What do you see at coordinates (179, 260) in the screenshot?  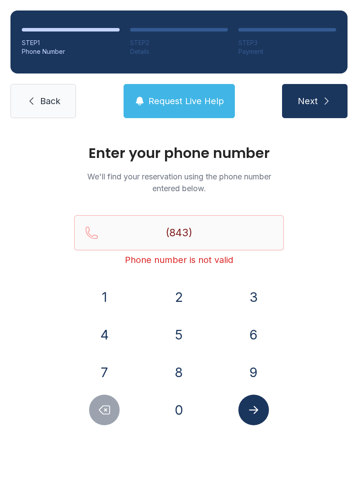 I see `div: Phone number is not valid` at bounding box center [179, 260].